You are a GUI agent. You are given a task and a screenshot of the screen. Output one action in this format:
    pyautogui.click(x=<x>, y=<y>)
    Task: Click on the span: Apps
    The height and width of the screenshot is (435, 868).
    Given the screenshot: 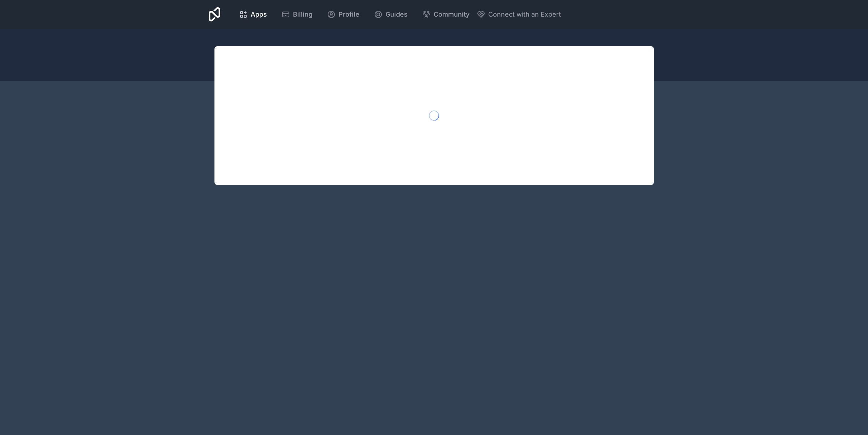 What is the action you would take?
    pyautogui.click(x=259, y=14)
    